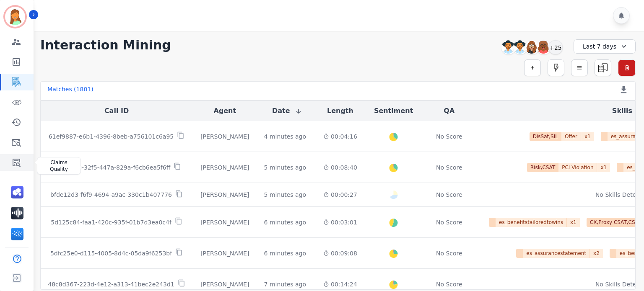 The width and height of the screenshot is (644, 291). Describe the element at coordinates (106, 45) in the screenshot. I see `h1: Interaction Mining` at that location.